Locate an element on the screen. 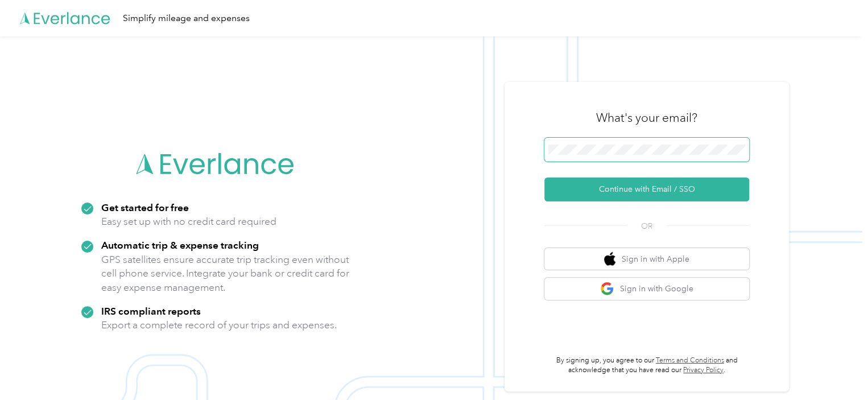 This screenshot has height=400, width=868. p: GPS satellites ensure accurate trip tracking even without cell phone service. Integrate your bank... is located at coordinates (225, 274).